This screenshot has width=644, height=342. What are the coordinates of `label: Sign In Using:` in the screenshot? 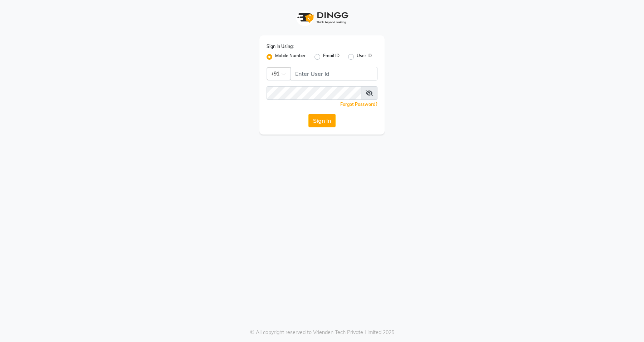 It's located at (280, 47).